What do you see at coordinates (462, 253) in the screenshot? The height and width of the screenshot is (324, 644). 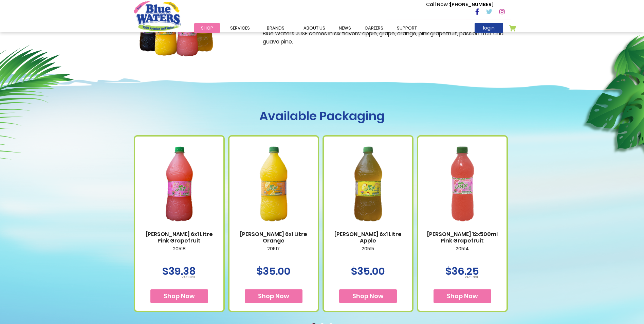 I see `p: 20514` at bounding box center [462, 253].